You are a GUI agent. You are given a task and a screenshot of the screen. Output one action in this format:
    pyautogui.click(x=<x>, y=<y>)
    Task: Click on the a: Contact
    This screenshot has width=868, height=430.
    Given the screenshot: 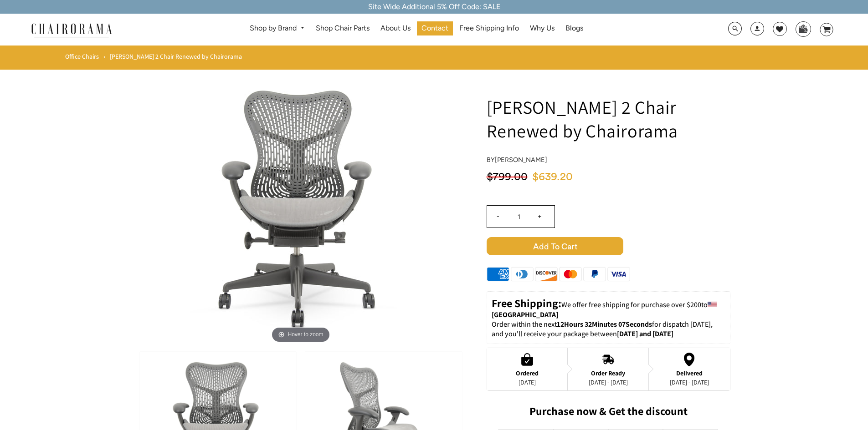 What is the action you would take?
    pyautogui.click(x=435, y=28)
    